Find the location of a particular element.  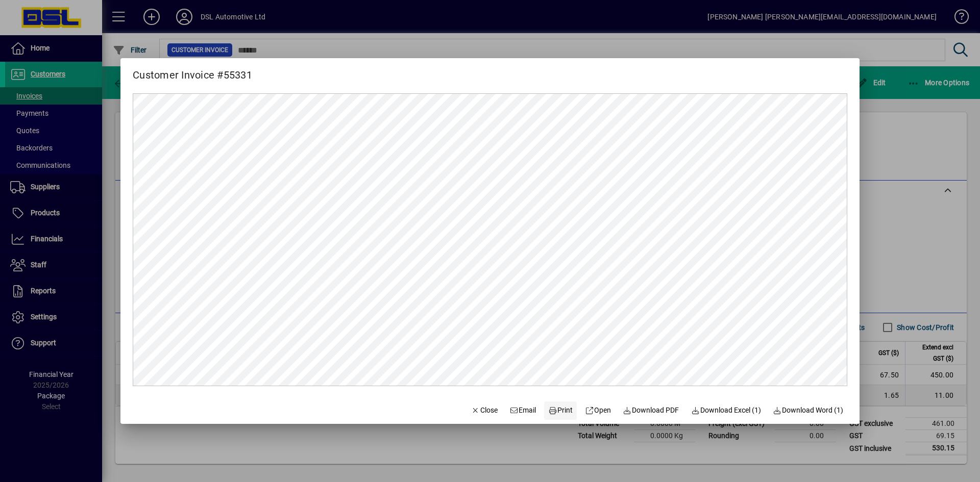

button: Close is located at coordinates (484, 411).